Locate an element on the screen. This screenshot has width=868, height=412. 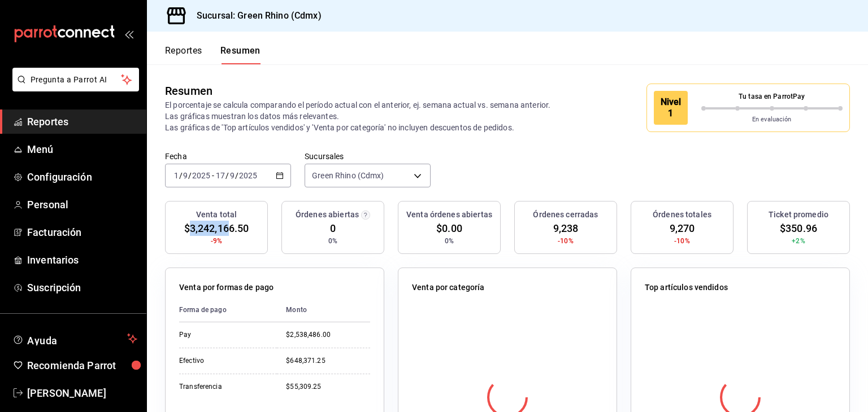
h3: Sucursal: Green Rhino (Cdmx) is located at coordinates (254, 16).